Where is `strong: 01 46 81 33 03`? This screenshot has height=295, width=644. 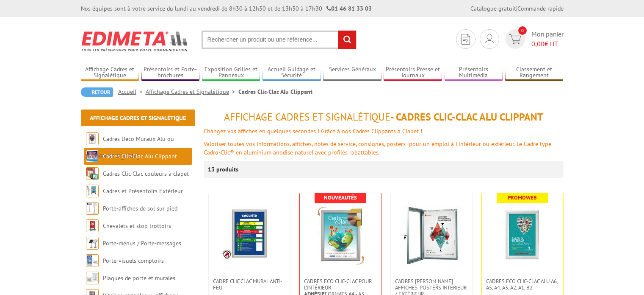
strong: 01 46 81 33 03 is located at coordinates (349, 9).